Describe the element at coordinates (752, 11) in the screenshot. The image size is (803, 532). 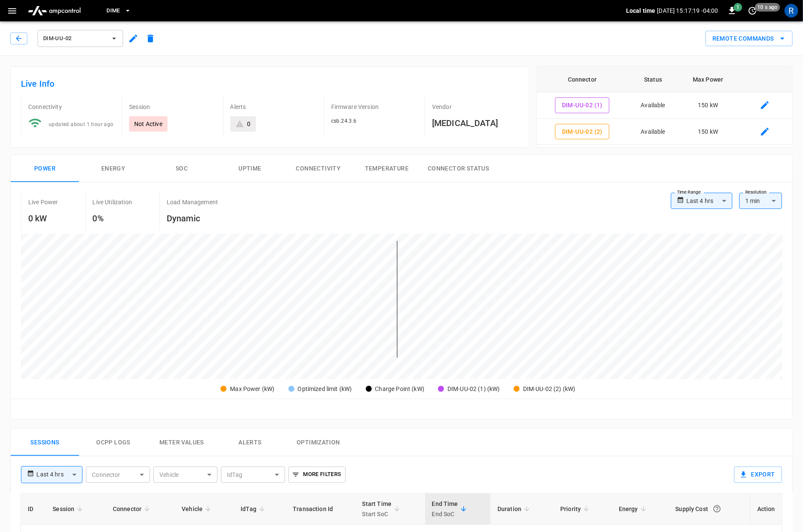
I see `button: set refresh interval` at that location.